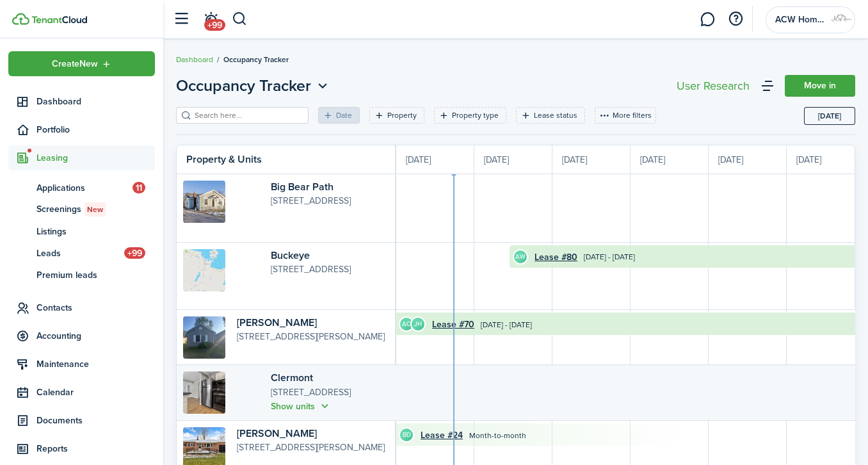 The width and height of the screenshot is (868, 465). Describe the element at coordinates (139, 188) in the screenshot. I see `span: 11` at that location.